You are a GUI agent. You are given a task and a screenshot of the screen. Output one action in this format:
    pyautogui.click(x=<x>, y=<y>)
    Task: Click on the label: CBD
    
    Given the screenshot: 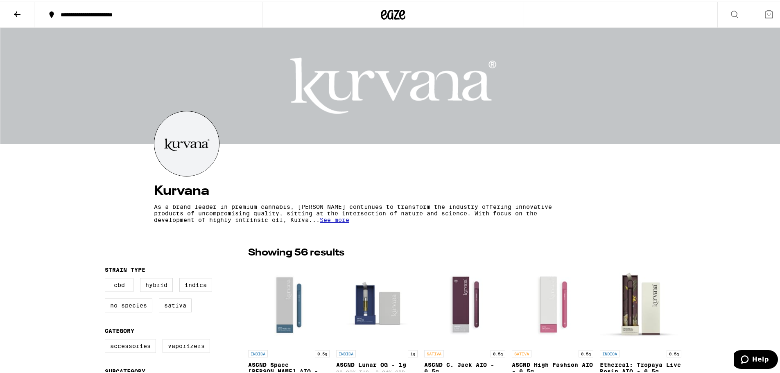 What is the action you would take?
    pyautogui.click(x=119, y=284)
    